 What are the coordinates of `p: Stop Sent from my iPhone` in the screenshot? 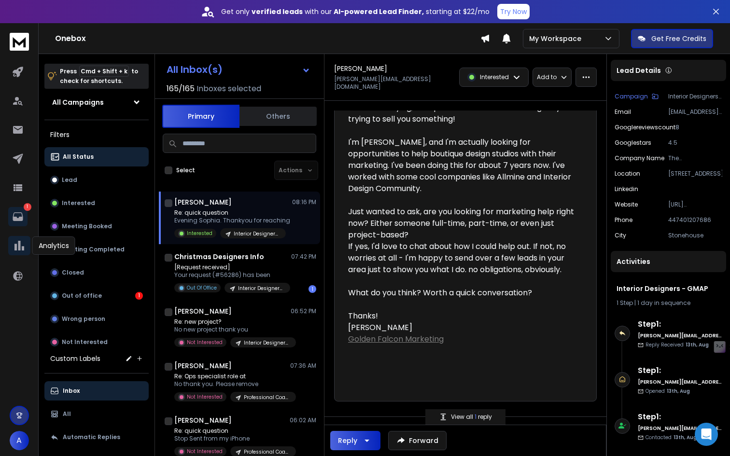 It's located at (232, 439).